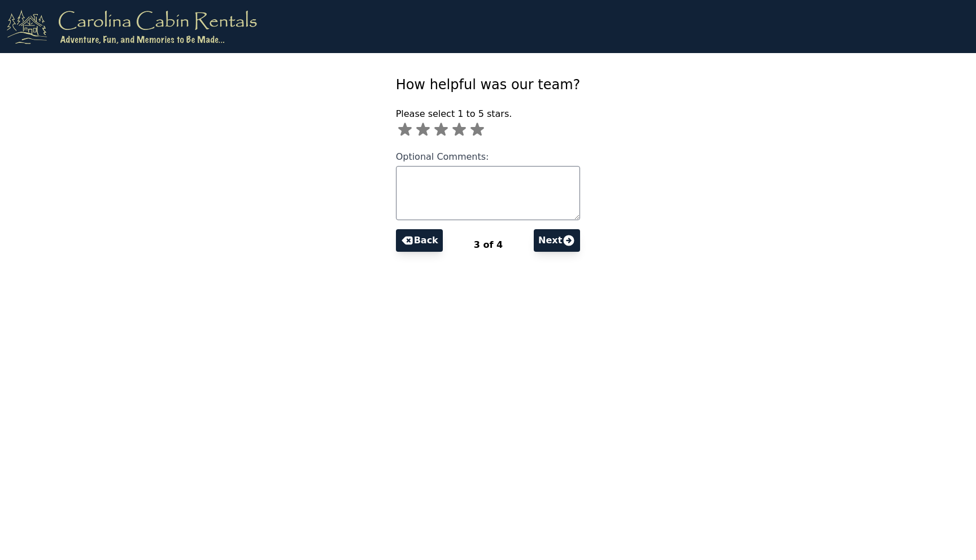 The width and height of the screenshot is (976, 560). What do you see at coordinates (488, 193) in the screenshot?
I see `textarea: Optional Comments:` at bounding box center [488, 193].